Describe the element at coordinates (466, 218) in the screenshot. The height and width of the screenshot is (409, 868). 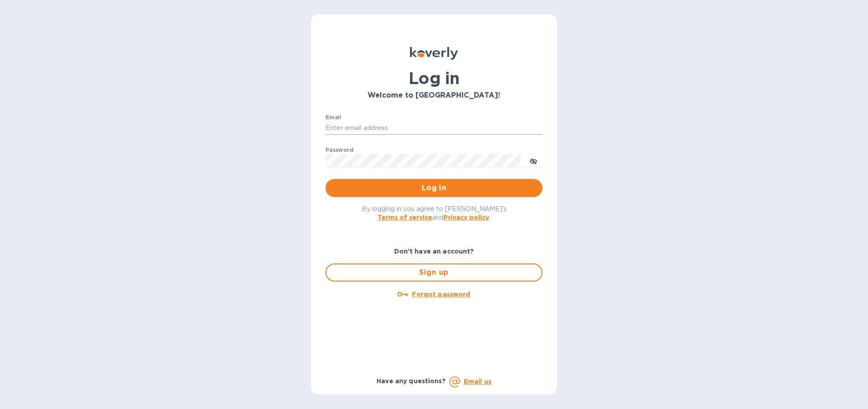
I see `a: Privacy policy` at that location.